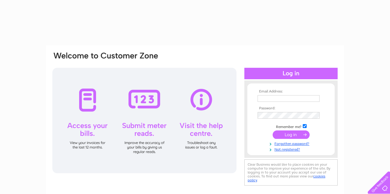 This screenshot has height=194, width=390. I want to click on a: Forgotten password?, so click(292, 143).